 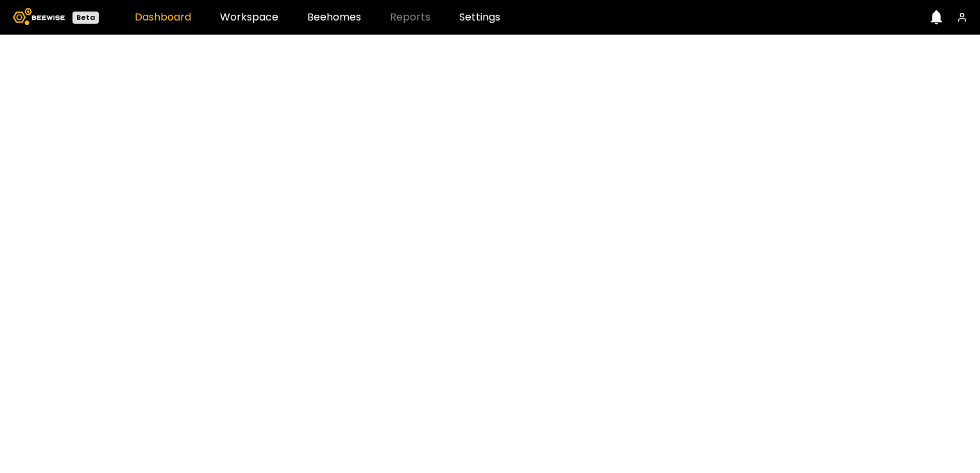 I want to click on div: Beta, so click(x=86, y=17).